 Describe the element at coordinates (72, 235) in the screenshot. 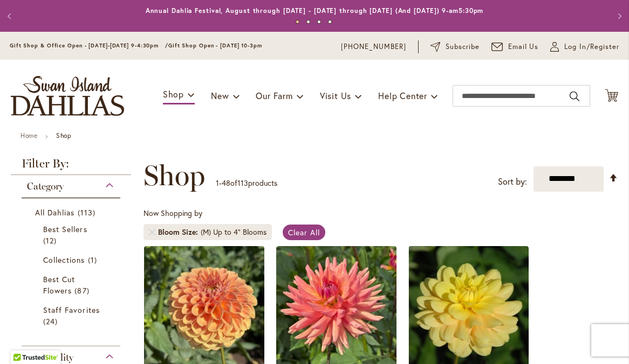

I see `a: Best Sellers` at that location.